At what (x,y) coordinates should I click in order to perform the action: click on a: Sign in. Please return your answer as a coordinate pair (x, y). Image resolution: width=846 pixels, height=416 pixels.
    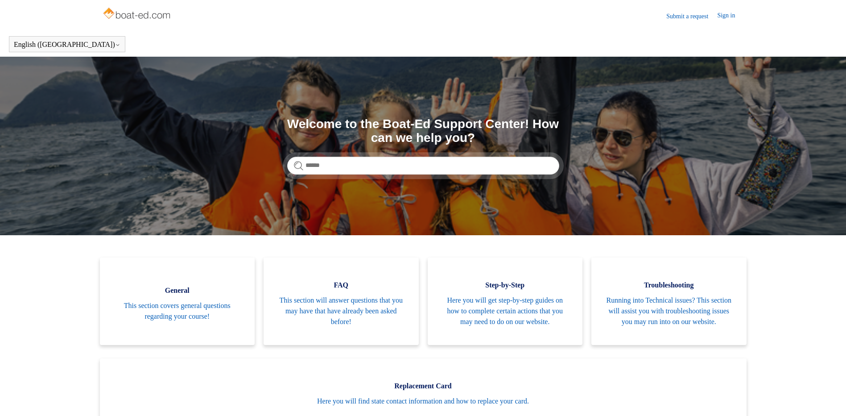
    Looking at the image, I should click on (731, 16).